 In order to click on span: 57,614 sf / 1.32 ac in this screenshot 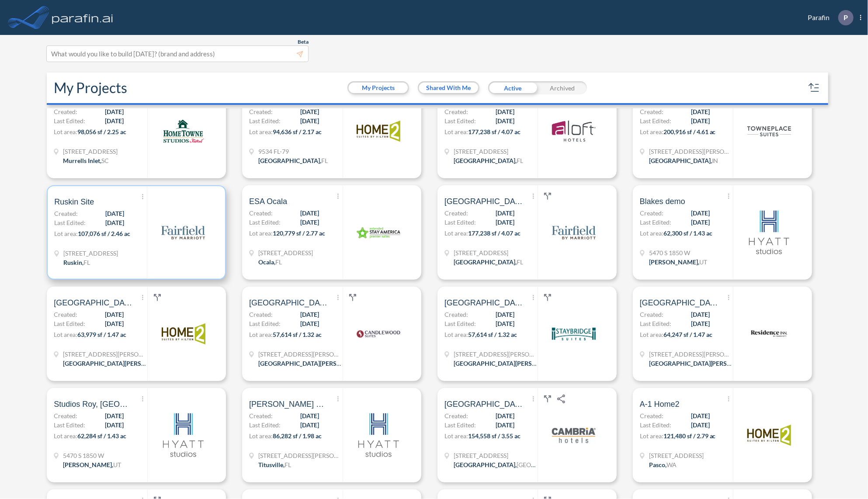, I will do `click(493, 334)`.